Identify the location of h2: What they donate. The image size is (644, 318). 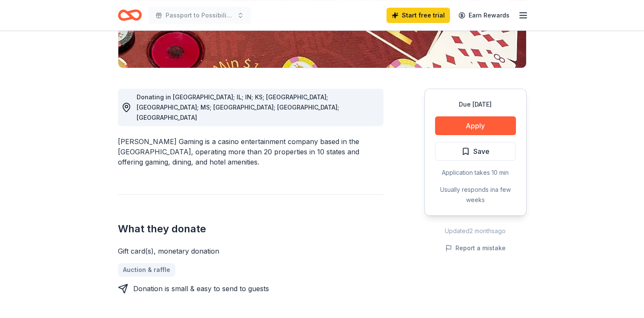
(251, 229).